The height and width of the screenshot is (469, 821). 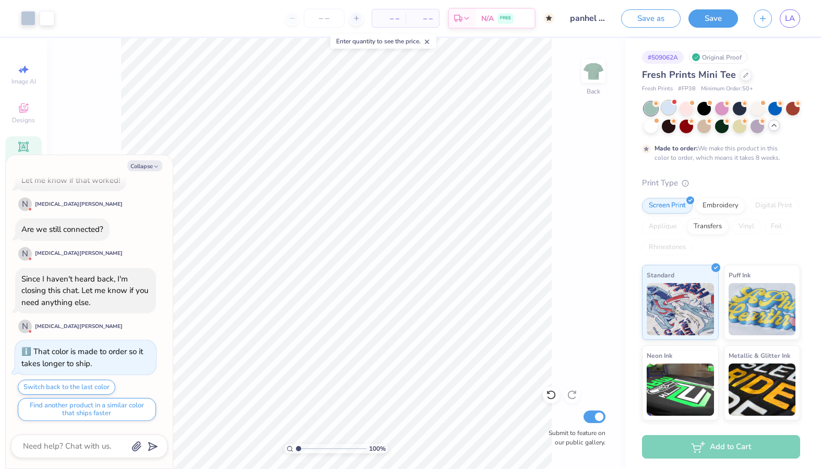 What do you see at coordinates (687, 89) in the screenshot?
I see `span: # FP38` at bounding box center [687, 89].